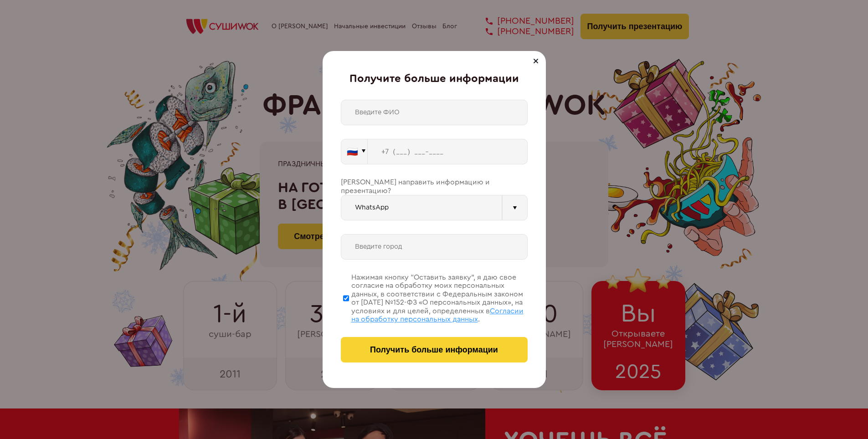 The image size is (868, 439). I want to click on input: +7 (___) ___-____, so click(448, 152).